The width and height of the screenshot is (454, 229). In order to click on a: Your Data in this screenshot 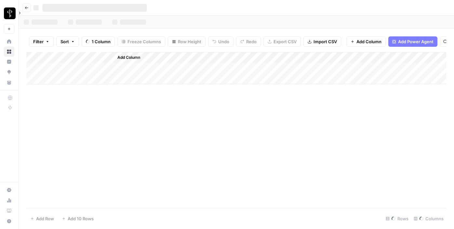, I will do `click(9, 83)`.